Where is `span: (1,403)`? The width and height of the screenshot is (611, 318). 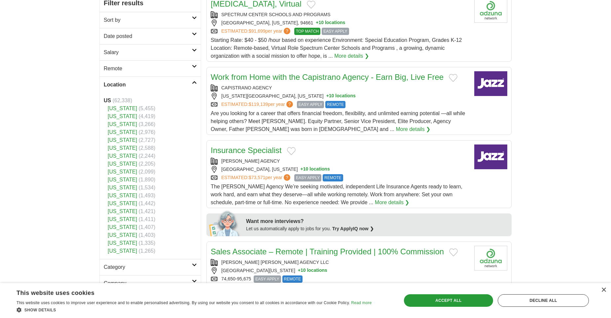 span: (1,403) is located at coordinates (147, 235).